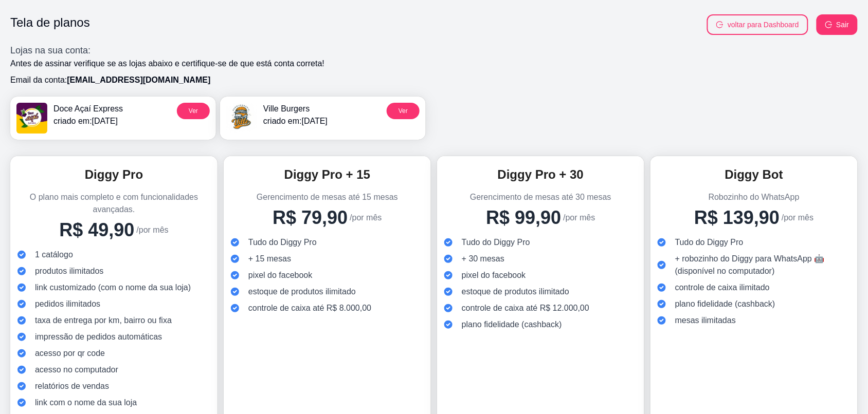 The width and height of the screenshot is (868, 414). Describe the element at coordinates (114, 203) in the screenshot. I see `p: O plano mais completo e com funcionalidades avançadas.` at that location.